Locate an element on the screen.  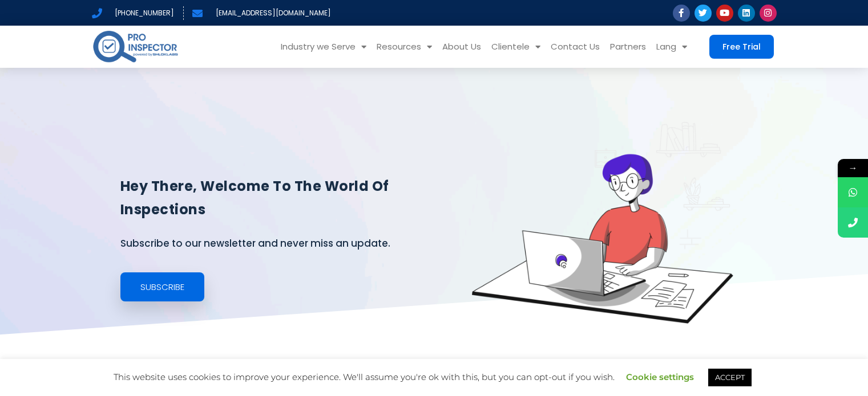
span: Subscribe is located at coordinates (162, 287).